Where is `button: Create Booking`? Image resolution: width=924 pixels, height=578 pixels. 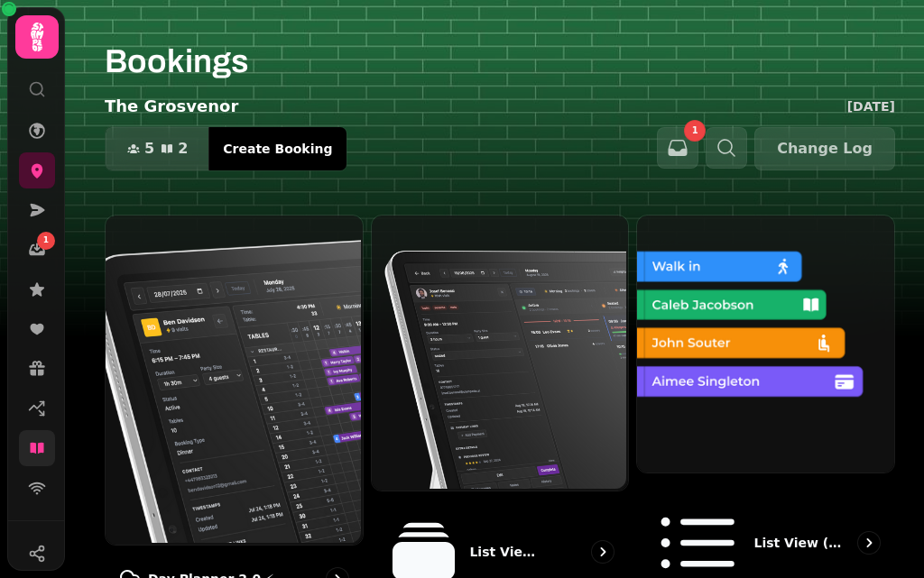 button: Create Booking is located at coordinates (277, 149).